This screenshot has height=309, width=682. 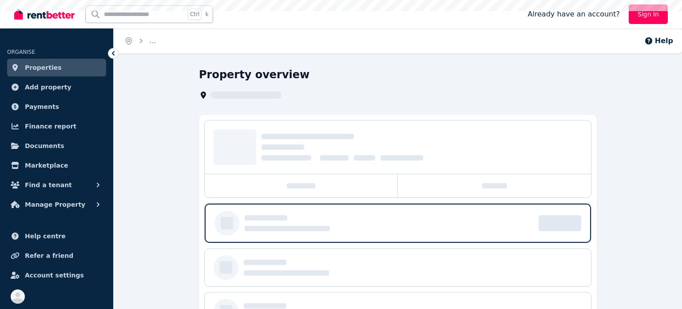 What do you see at coordinates (21, 52) in the screenshot?
I see `span: ORGANISE` at bounding box center [21, 52].